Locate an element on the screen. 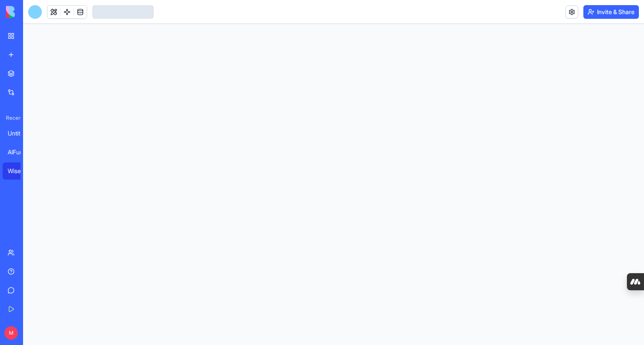 This screenshot has width=644, height=345. span: Recent is located at coordinates (11, 118).